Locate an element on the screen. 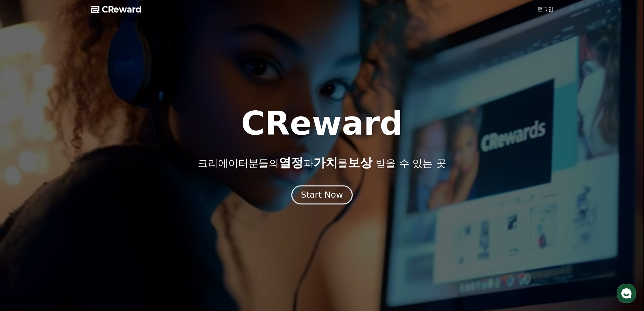 The height and width of the screenshot is (311, 644). button: Start Now is located at coordinates (322, 194).